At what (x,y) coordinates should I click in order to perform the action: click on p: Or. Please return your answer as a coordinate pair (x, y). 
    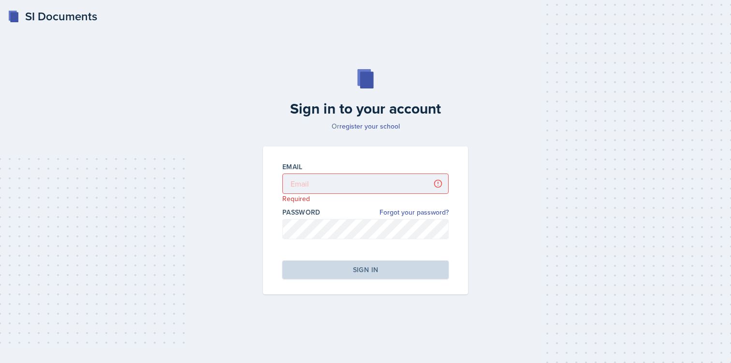
    Looking at the image, I should click on (365, 126).